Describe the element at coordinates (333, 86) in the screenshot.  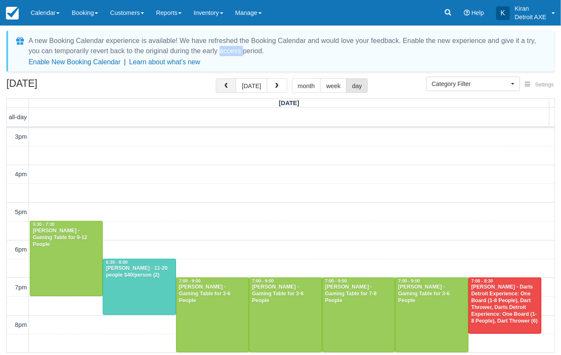
I see `button: week` at that location.